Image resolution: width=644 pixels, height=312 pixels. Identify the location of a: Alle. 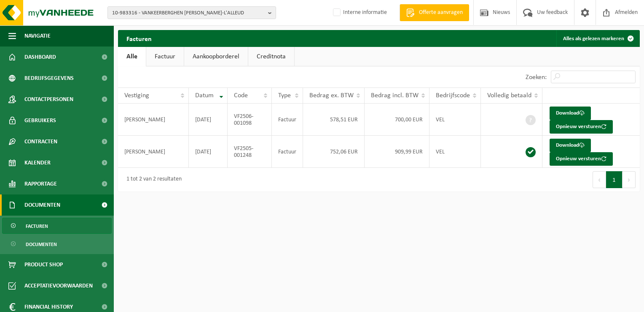
(132, 57).